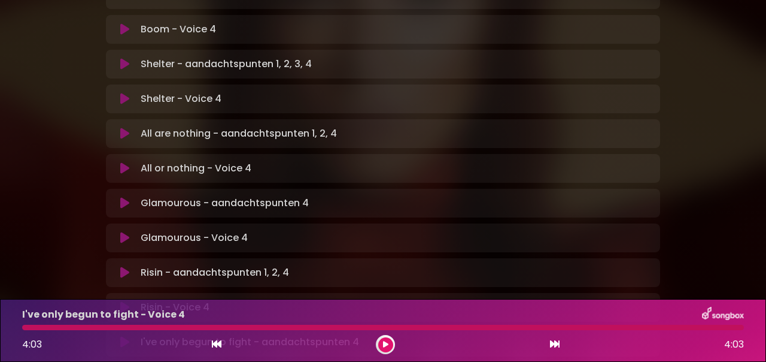 This screenshot has height=362, width=766. Describe the element at coordinates (239, 133) in the screenshot. I see `p: All are nothing - aandachtspunten 1, 2, 4` at that location.